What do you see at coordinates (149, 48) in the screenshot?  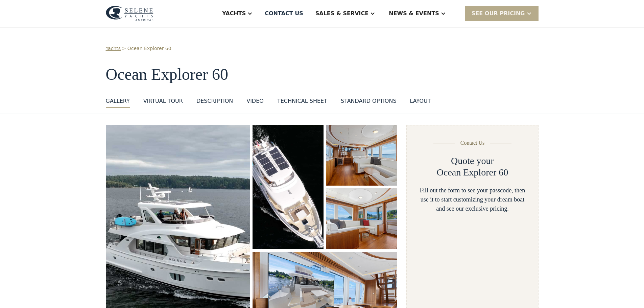 I see `a: Ocean Explorer 60` at bounding box center [149, 48].